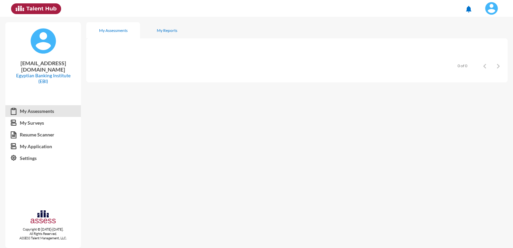  Describe the element at coordinates (43, 158) in the screenshot. I see `button: Settings` at that location.